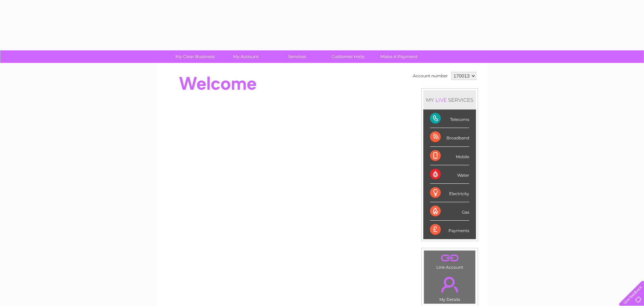 This screenshot has height=306, width=644. I want to click on div: Payments, so click(450, 230).